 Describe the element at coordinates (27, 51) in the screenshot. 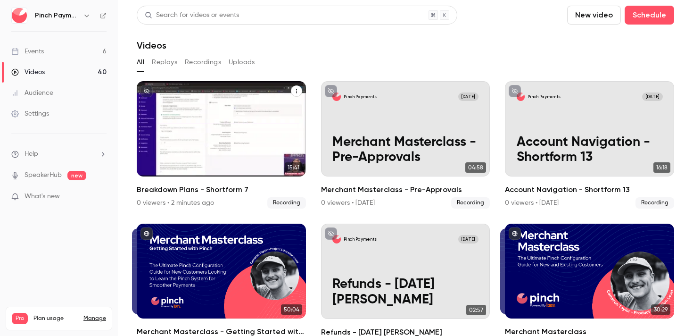

I see `div: Events` at that location.